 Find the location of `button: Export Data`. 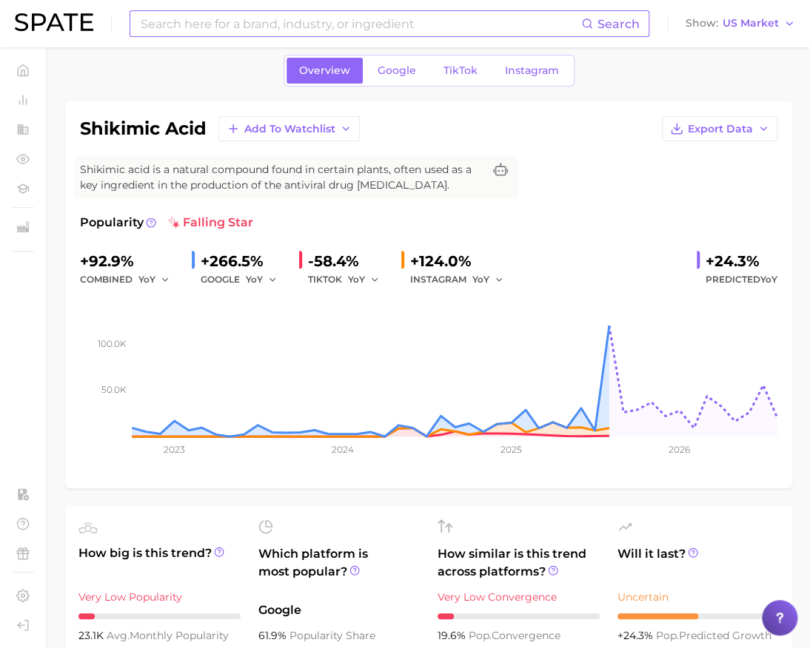

button: Export Data is located at coordinates (719, 129).